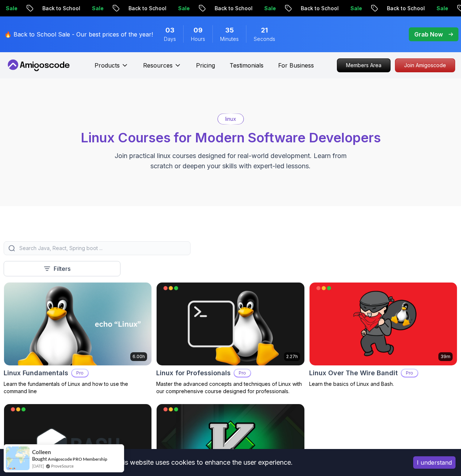 The image size is (461, 476). Describe the element at coordinates (383, 384) in the screenshot. I see `p: Learn the basics of Linux and Bash.` at that location.